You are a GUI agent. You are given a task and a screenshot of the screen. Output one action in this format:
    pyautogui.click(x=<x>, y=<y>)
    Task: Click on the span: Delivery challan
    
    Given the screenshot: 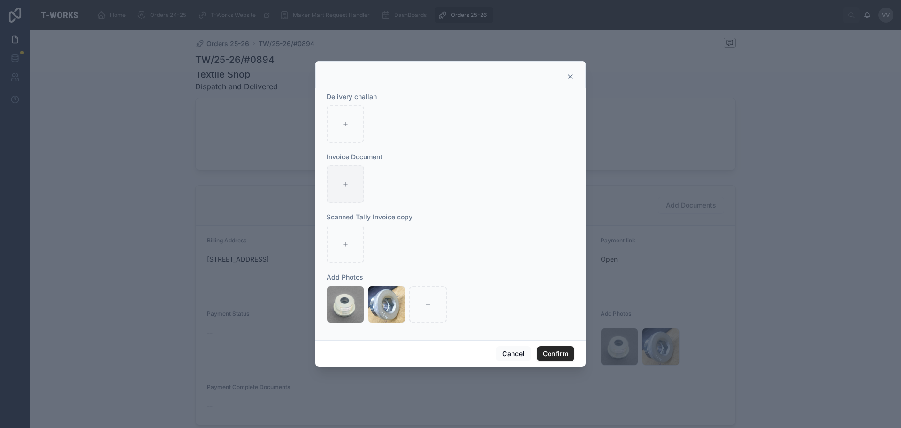 What is the action you would take?
    pyautogui.click(x=351, y=96)
    